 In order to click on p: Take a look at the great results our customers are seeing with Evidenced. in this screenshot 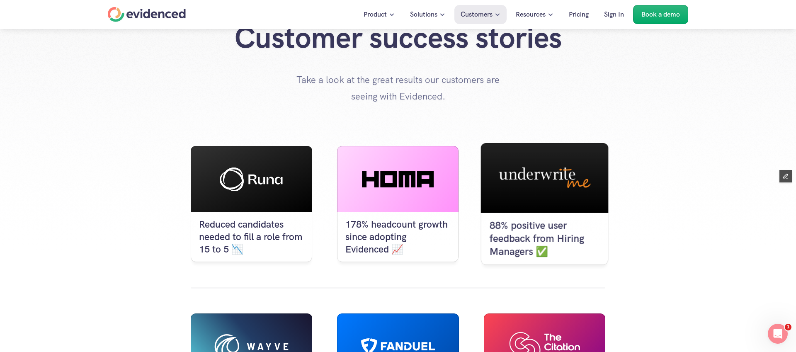, I will do `click(398, 88)`.